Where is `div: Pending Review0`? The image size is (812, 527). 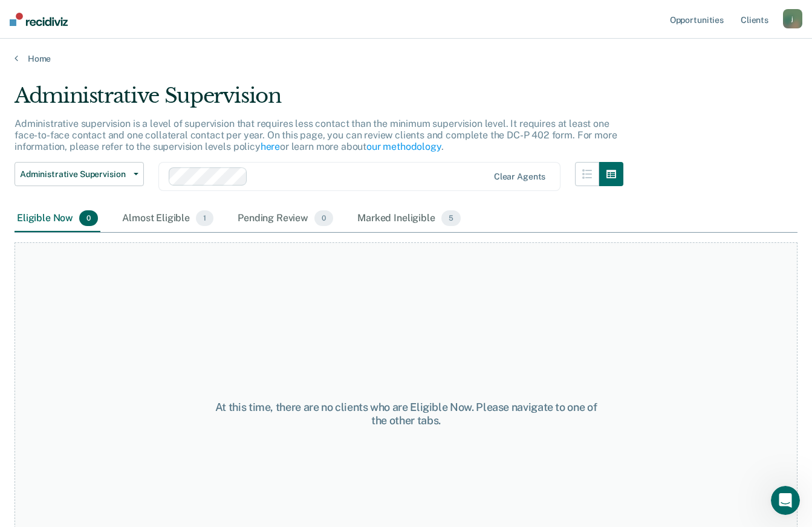
div: Pending Review0 is located at coordinates (285, 219).